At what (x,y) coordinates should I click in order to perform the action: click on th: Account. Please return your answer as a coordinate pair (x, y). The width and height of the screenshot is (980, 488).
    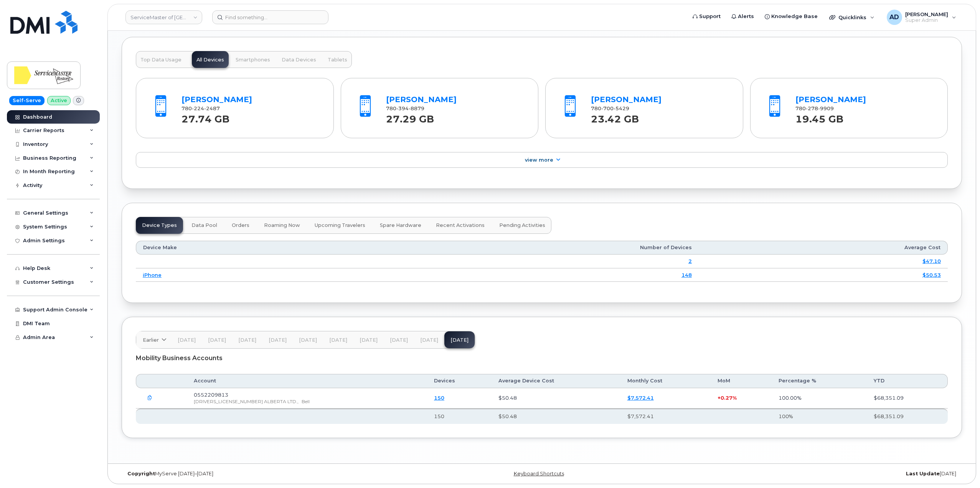
    Looking at the image, I should click on (307, 382).